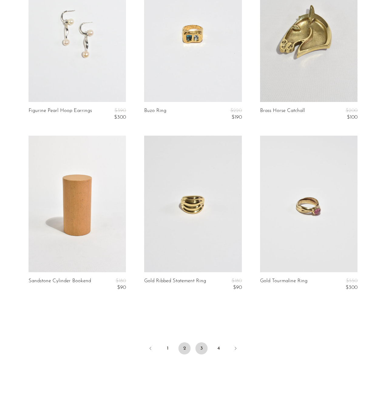  Describe the element at coordinates (120, 110) in the screenshot. I see `span: $390` at that location.